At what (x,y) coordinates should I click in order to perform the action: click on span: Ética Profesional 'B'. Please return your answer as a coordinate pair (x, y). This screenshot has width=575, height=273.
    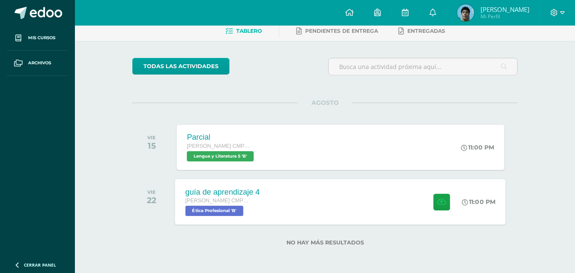
    Looking at the image, I should click on (215, 211).